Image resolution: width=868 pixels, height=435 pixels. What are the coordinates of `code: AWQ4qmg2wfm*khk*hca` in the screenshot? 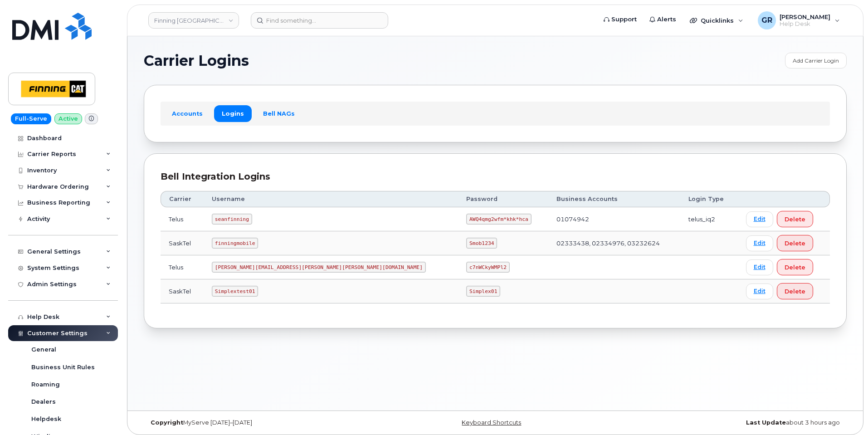 It's located at (499, 219).